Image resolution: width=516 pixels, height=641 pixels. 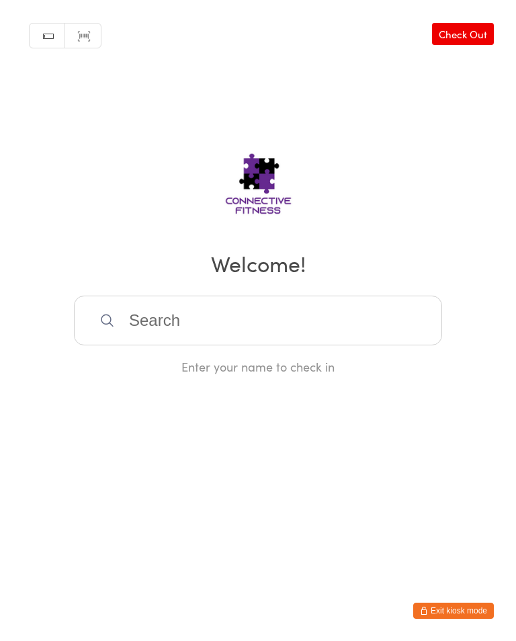 What do you see at coordinates (258, 321) in the screenshot?
I see `input: Search` at bounding box center [258, 321].